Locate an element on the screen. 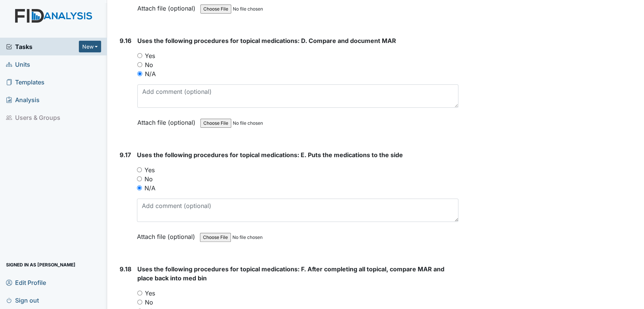 The width and height of the screenshot is (644, 309). span: Uses the following procedures for topical medications: D. Compare and document MAR is located at coordinates (266, 41).